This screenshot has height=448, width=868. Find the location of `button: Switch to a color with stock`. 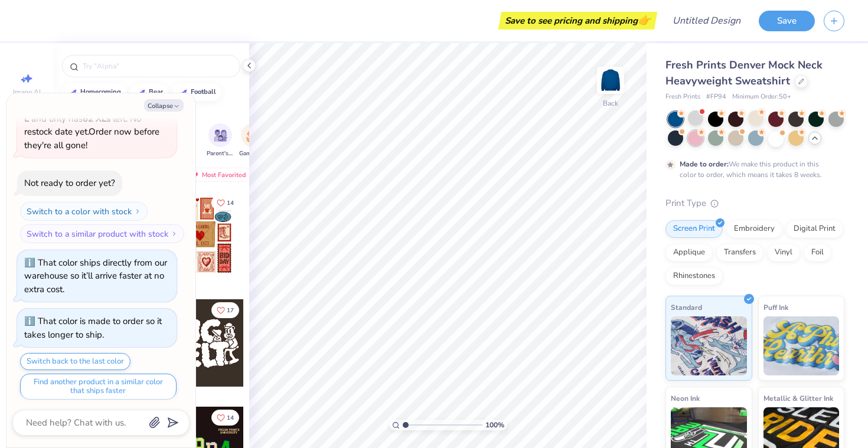

button: Switch to a color with stock is located at coordinates (84, 212).